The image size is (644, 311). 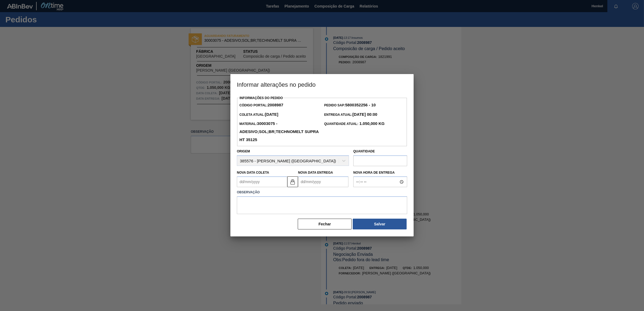 What do you see at coordinates (279, 132) in the screenshot?
I see `span: Material:` at bounding box center [279, 132].